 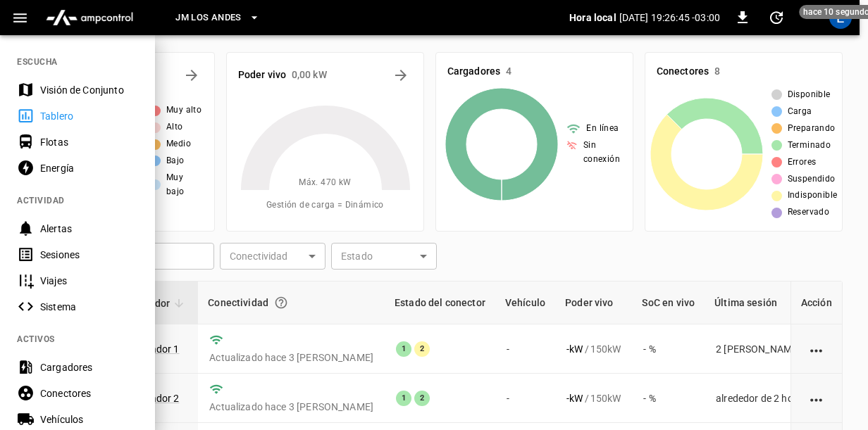 What do you see at coordinates (89, 255) in the screenshot?
I see `div: Sesiones` at bounding box center [89, 255].